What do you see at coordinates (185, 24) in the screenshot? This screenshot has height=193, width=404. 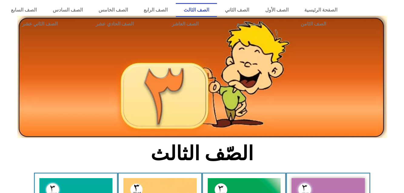 I see `a: الصف العاشر` at bounding box center [185, 24].